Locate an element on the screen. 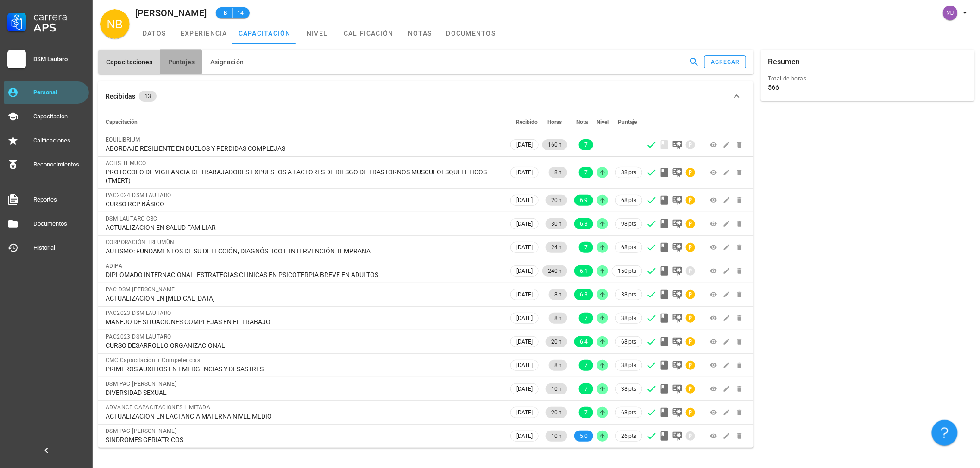 This screenshot has width=980, height=468. span: 150 pts is located at coordinates (627, 272).